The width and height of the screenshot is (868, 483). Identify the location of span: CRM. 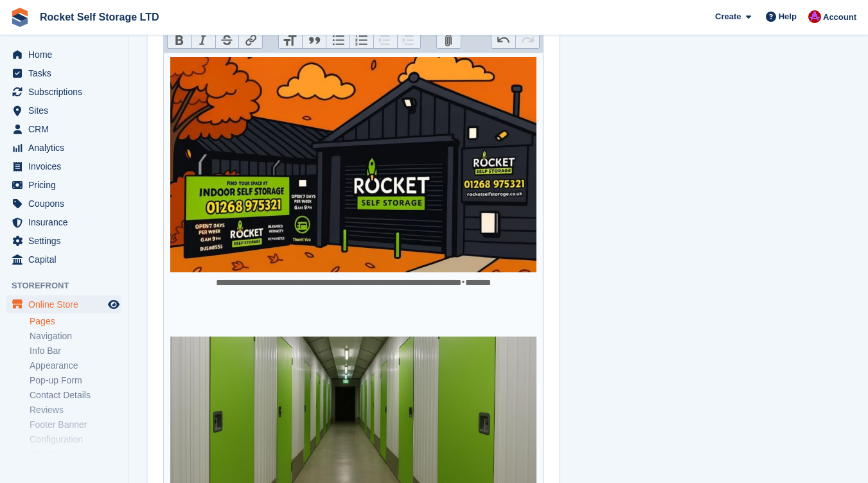
(67, 129).